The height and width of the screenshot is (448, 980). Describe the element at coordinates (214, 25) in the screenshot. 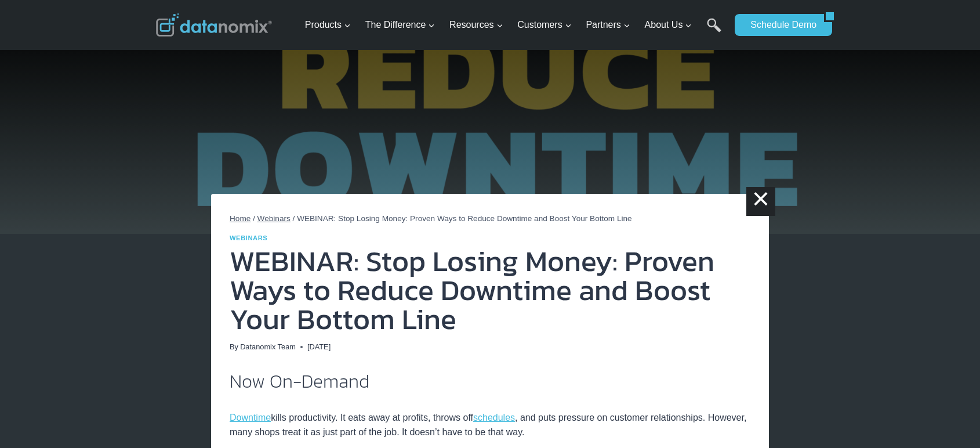

I see `img: Datanomix` at that location.